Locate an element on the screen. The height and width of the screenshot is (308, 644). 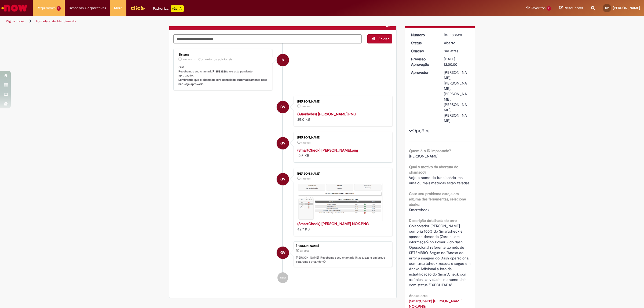
div: R13583528 is located at coordinates (456, 35).